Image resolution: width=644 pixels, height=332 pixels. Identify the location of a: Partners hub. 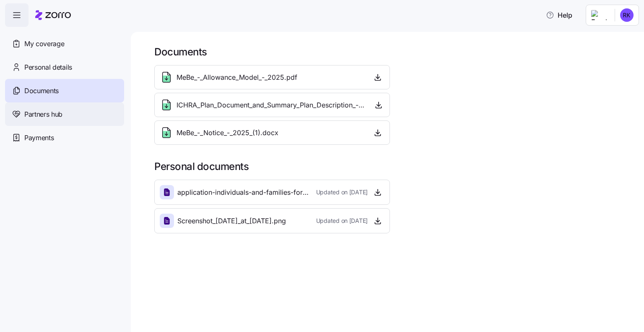
(64, 114).